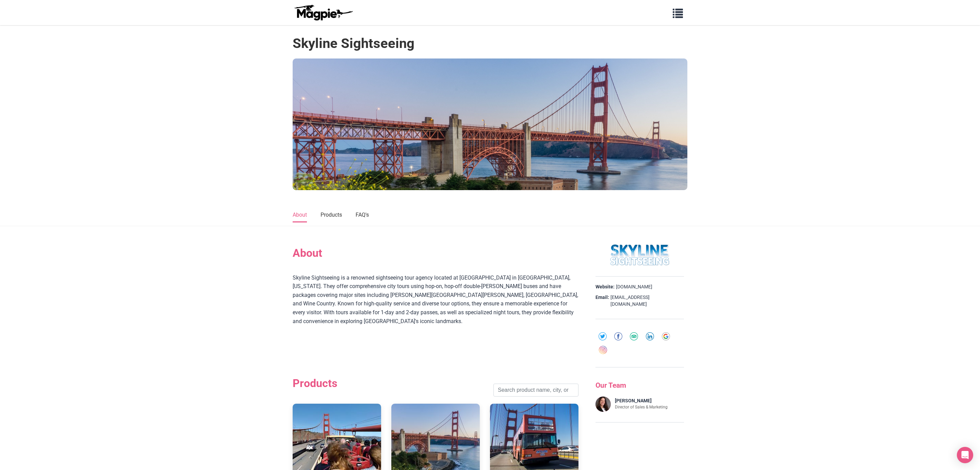 The width and height of the screenshot is (980, 470). Describe the element at coordinates (435, 253) in the screenshot. I see `h2: About` at that location.